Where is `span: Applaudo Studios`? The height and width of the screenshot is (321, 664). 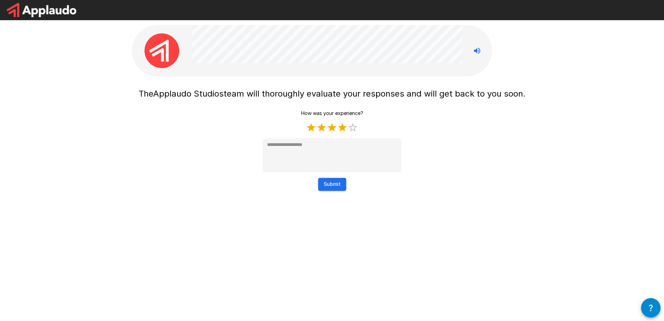
span: Applaudo Studios is located at coordinates (188, 93).